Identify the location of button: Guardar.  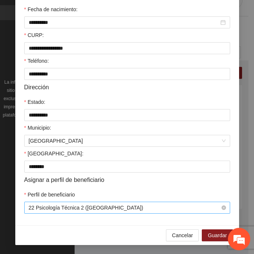
(217, 235).